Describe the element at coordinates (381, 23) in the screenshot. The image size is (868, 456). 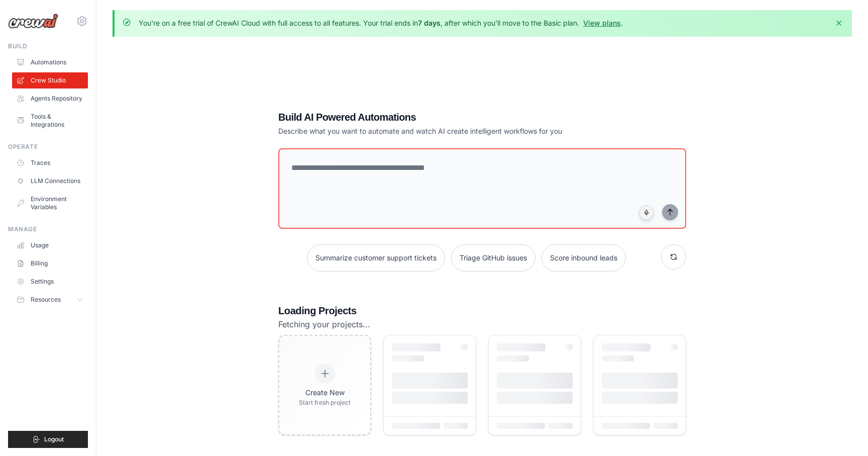
I see `p: You're on a free trial of CrewAI Cloud with full access to all features. Your trial ends in , aft...` at that location.